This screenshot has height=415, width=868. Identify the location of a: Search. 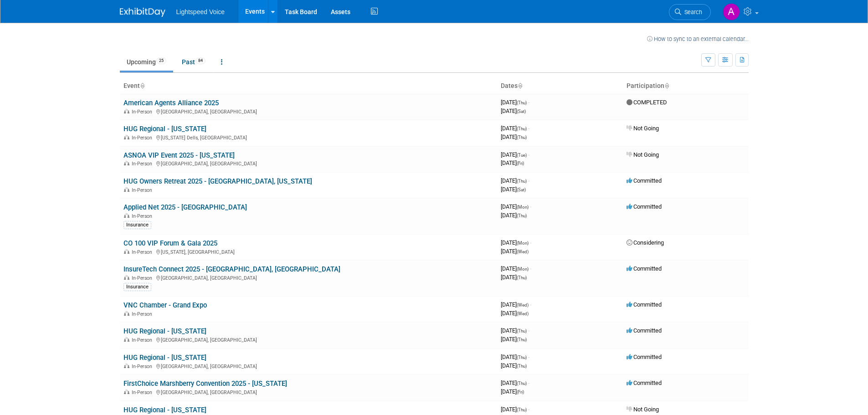
(690, 12).